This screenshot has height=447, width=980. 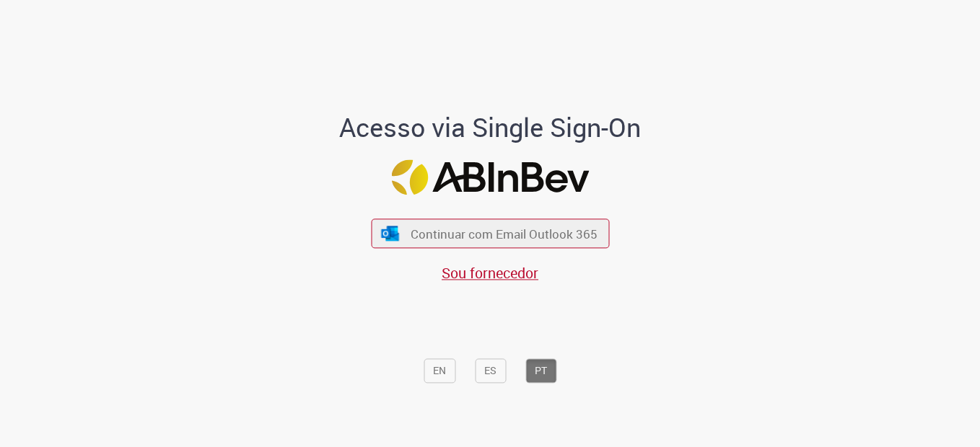 What do you see at coordinates (490, 128) in the screenshot?
I see `h1: Acesso via Single Sign-On` at bounding box center [490, 128].